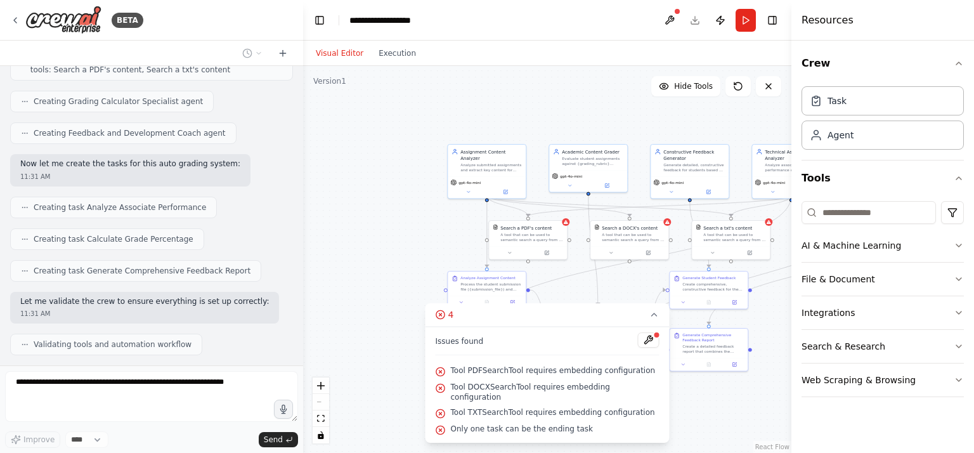  I want to click on g: Edge from 3eb3d133-d0cd-45c2-a9b8-5dd58581eb75 to 61e5b84f-2744-43fb-bfb0-b83993145583, so click(699, 234).